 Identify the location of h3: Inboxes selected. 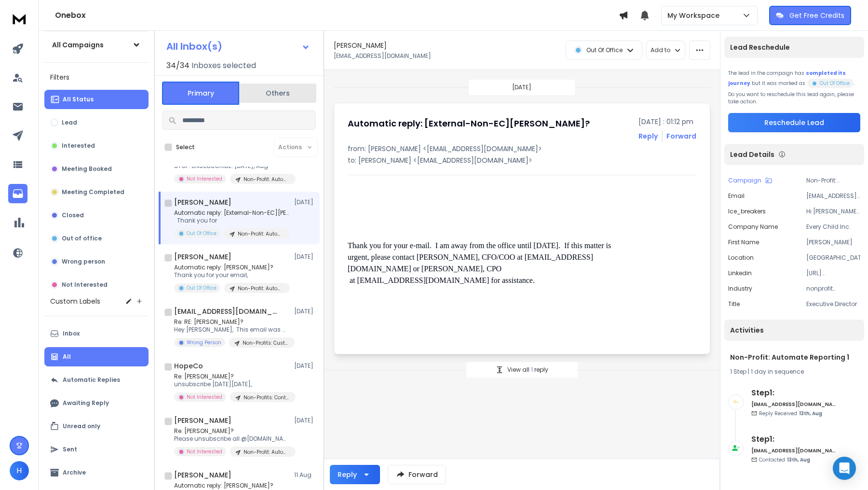
(224, 66).